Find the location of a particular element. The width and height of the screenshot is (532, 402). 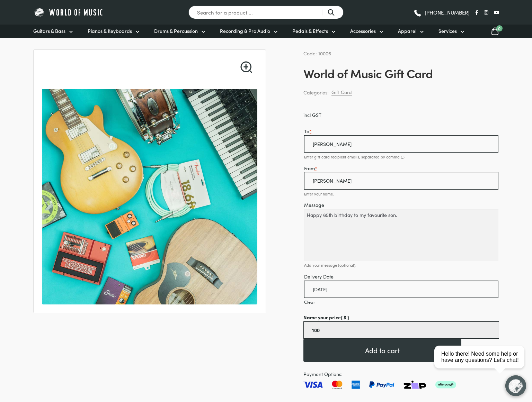

h1: World of Music Gift Card is located at coordinates (401, 73).